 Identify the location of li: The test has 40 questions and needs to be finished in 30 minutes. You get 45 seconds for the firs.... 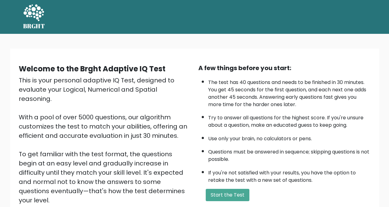
(290, 92).